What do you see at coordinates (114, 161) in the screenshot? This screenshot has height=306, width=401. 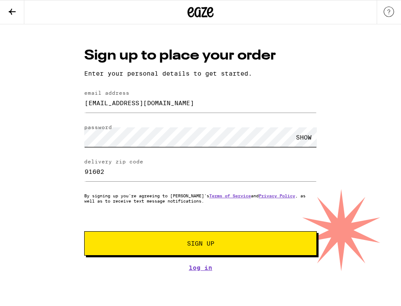 I see `label: delivery zip code` at bounding box center [114, 161].